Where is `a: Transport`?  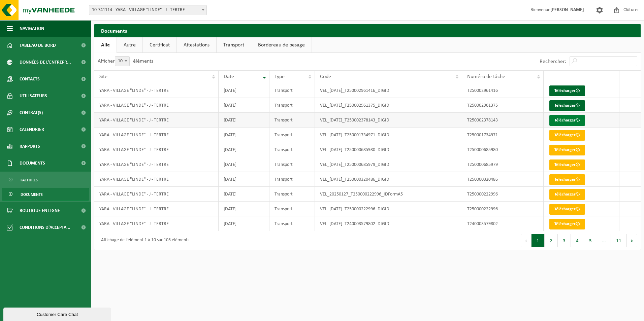
a: Transport is located at coordinates (234, 45).